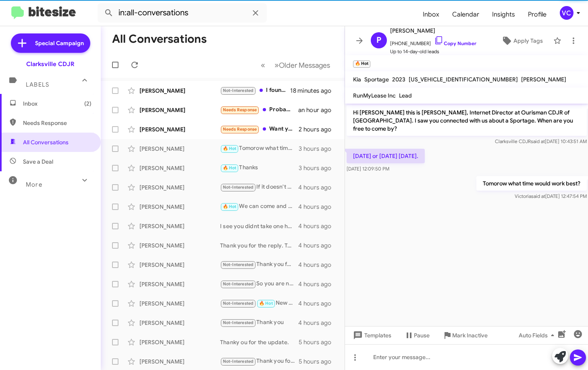  I want to click on span: Apply Tags, so click(528, 41).